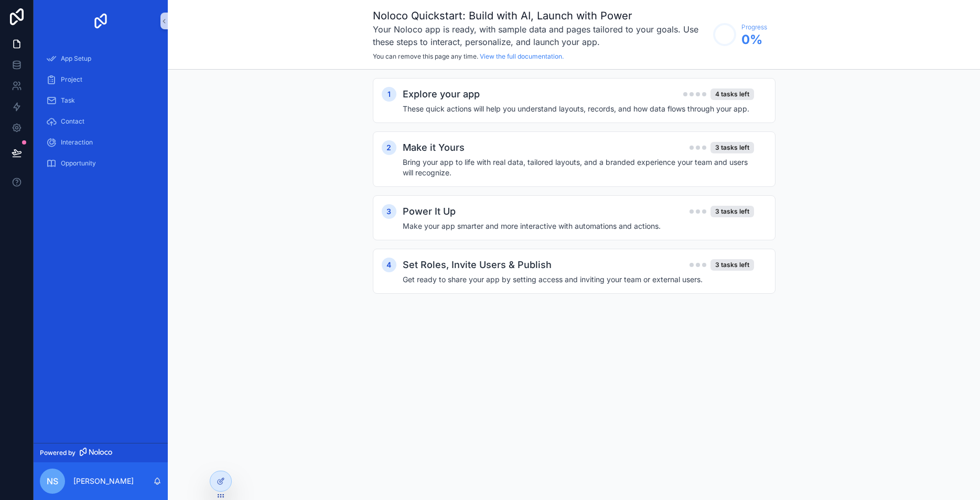 The width and height of the screenshot is (980, 500). I want to click on a: Project, so click(101, 80).